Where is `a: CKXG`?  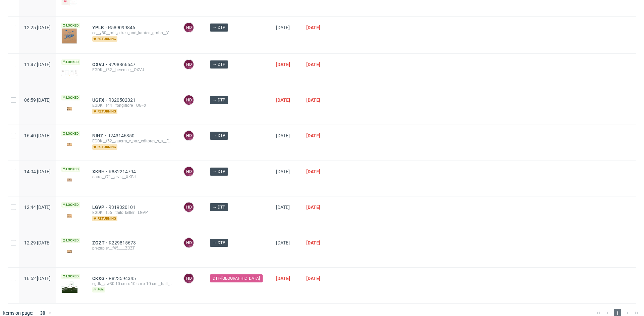 a: CKXG is located at coordinates (100, 278).